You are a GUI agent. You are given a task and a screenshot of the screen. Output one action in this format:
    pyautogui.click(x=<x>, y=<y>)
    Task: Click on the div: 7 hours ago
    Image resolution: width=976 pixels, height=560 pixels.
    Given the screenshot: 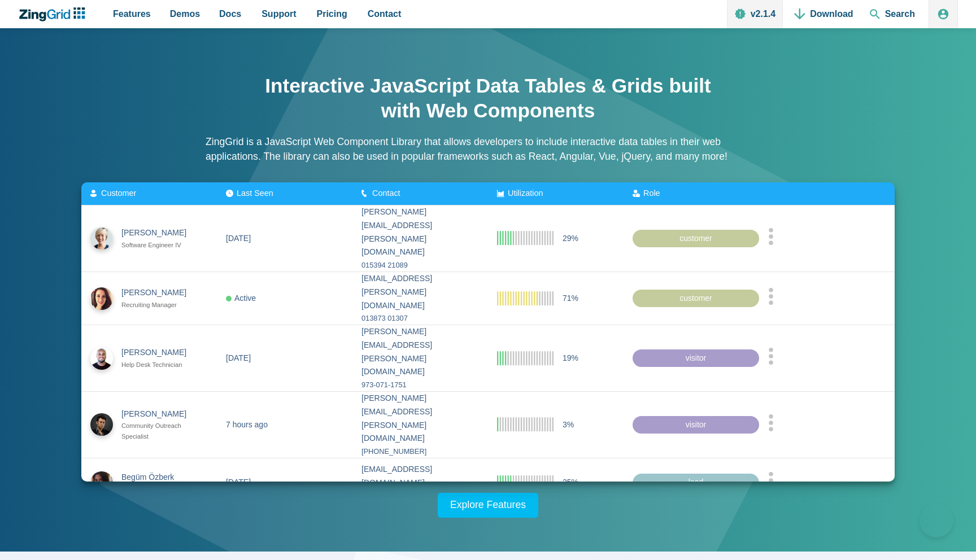 What is the action you would take?
    pyautogui.click(x=247, y=424)
    